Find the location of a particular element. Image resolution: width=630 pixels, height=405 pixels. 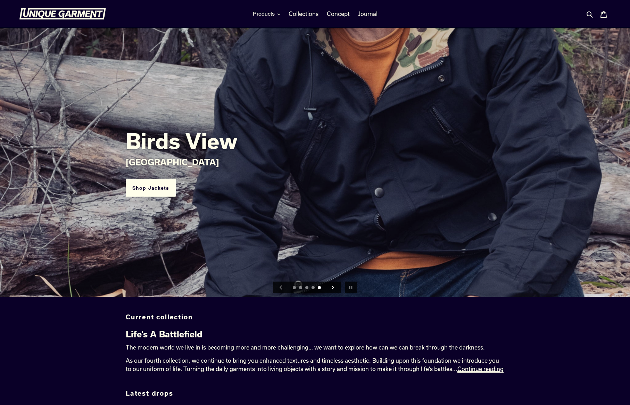

a: Continue reading is located at coordinates (480, 369).